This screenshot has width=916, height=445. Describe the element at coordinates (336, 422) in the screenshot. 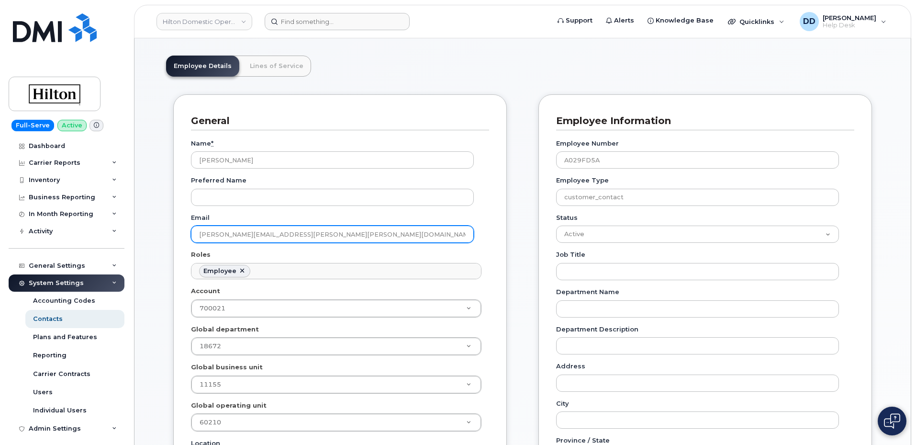

I see `a: 60210` at that location.